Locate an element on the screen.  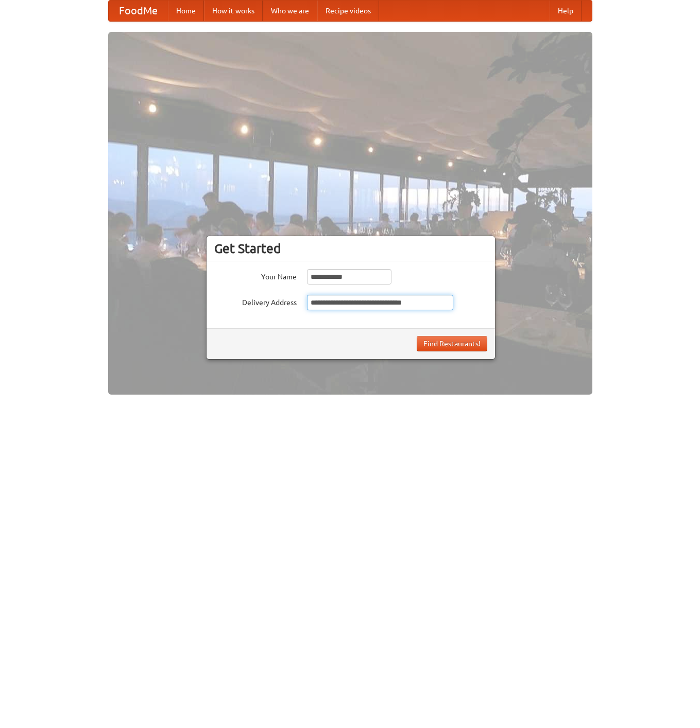
button: Find Restaurants! is located at coordinates (452, 344).